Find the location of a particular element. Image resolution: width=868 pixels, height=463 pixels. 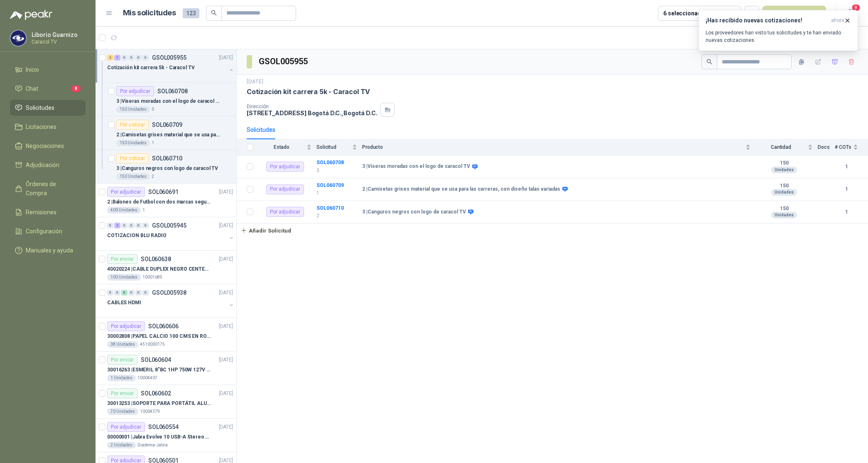

h3: GSOL005955 is located at coordinates (284, 61).